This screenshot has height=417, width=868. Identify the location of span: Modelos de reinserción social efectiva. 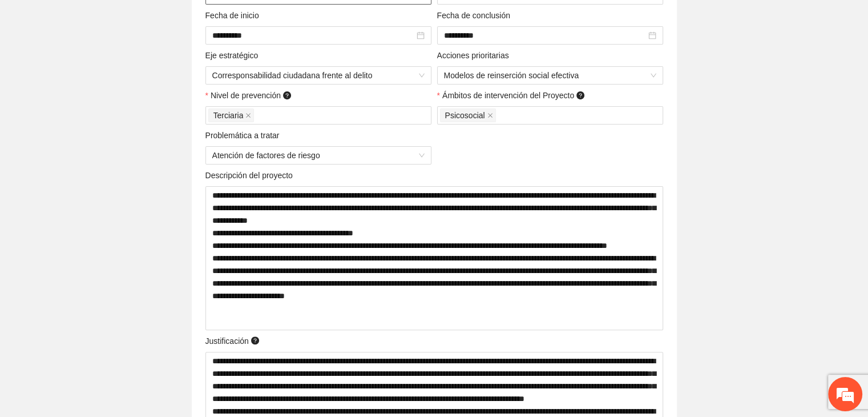
(550, 76).